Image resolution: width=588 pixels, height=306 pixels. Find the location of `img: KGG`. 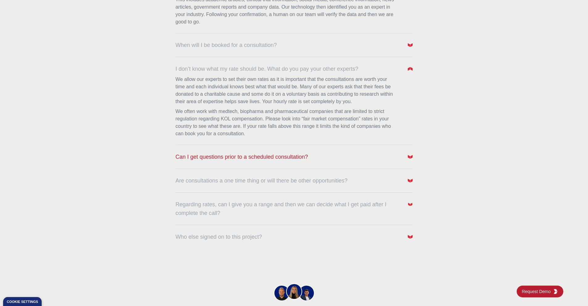

img: KGG is located at coordinates (555, 291).